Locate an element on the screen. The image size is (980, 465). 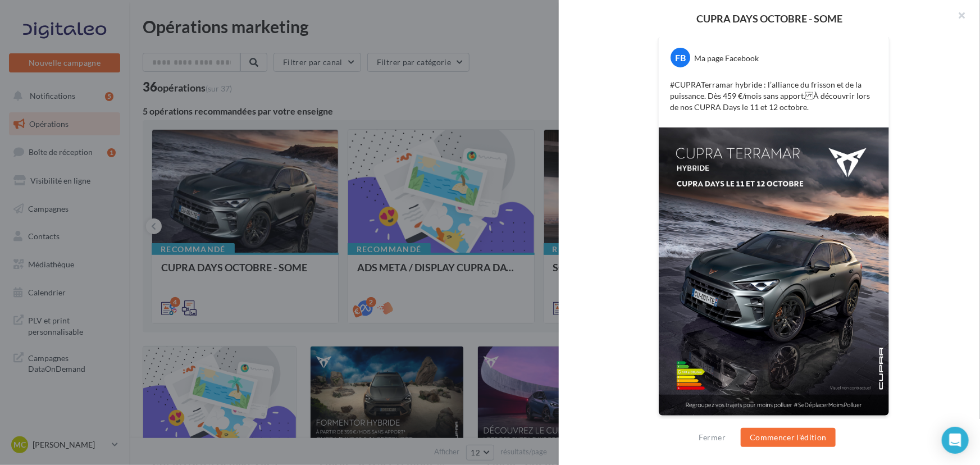
div: Ma page Facebook is located at coordinates (727, 58).